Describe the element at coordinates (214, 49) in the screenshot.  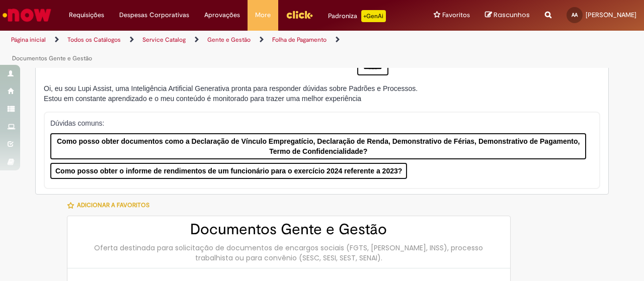
I see `ul: Trilhas de página` at that location.